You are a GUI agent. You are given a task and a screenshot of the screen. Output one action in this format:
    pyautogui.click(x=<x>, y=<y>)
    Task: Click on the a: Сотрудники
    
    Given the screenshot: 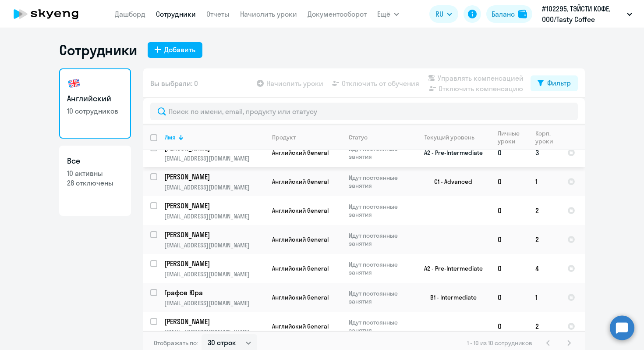 What is the action you would take?
    pyautogui.click(x=176, y=14)
    